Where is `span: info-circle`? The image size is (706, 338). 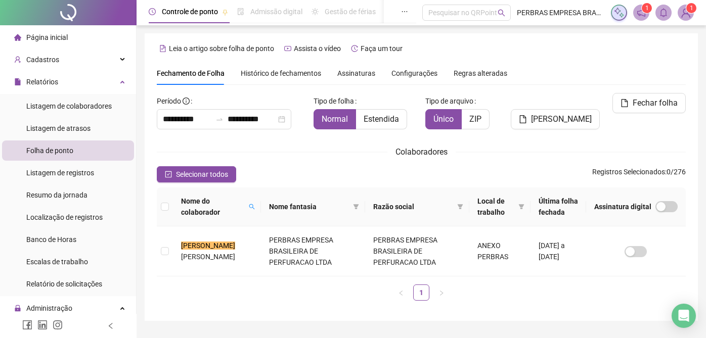 span: info-circle is located at coordinates (186, 101).